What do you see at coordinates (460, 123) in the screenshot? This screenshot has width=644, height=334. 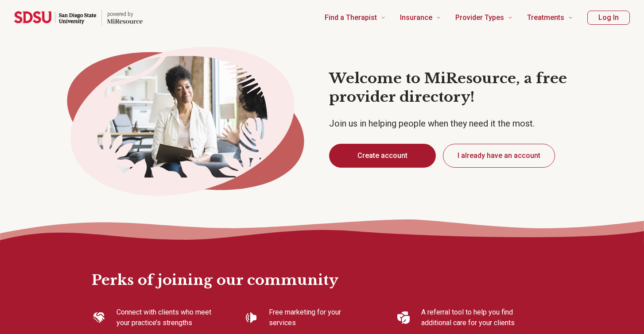 I see `p: Join us in helping people when they need it the most.` at bounding box center [460, 123].